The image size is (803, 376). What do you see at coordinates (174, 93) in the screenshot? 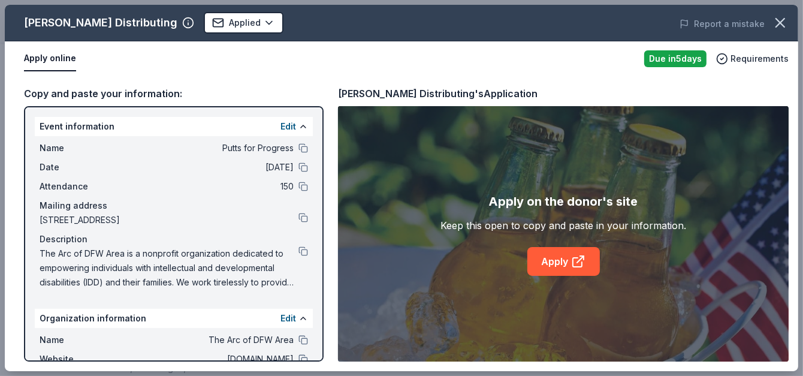
I see `div: Copy and paste your information:` at bounding box center [174, 93].